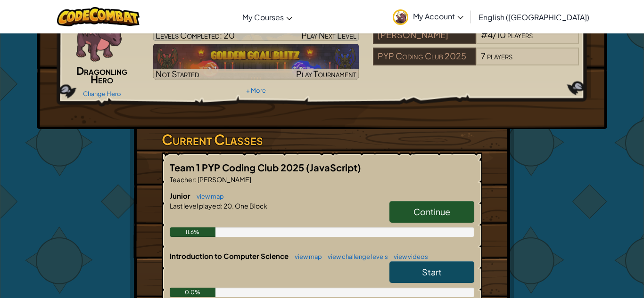 This screenshot has width=644, height=298. I want to click on img: CodeCombat logo, so click(98, 16).